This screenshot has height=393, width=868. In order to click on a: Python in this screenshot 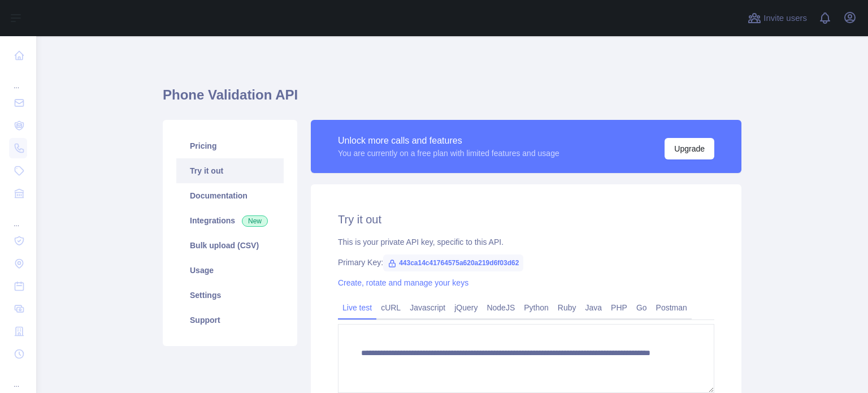, I will do `click(536, 307)`.